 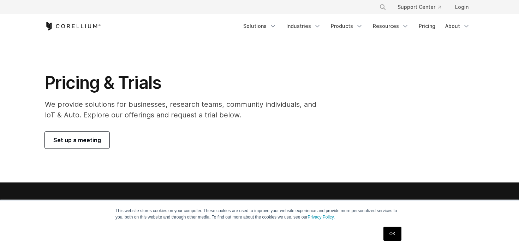 I want to click on a: Corellium Home, so click(x=73, y=26).